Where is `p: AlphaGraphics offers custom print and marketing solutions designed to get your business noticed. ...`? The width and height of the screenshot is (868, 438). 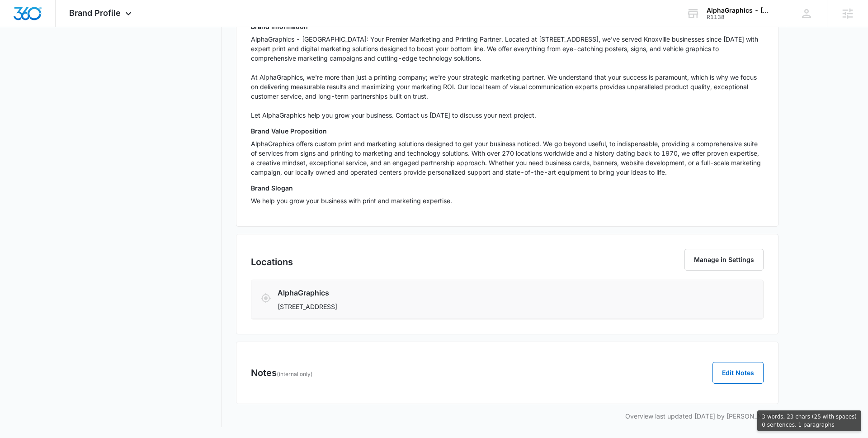
p: AlphaGraphics offers custom print and marketing solutions designed to get your business noticed. ... is located at coordinates (507, 157).